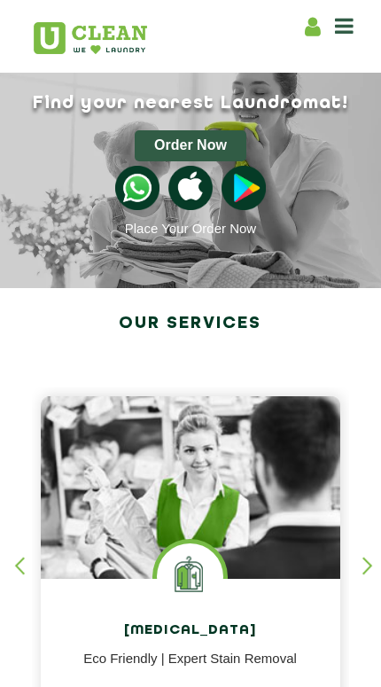  Describe the element at coordinates (190, 516) in the screenshot. I see `img: Drycleaners near me` at that location.